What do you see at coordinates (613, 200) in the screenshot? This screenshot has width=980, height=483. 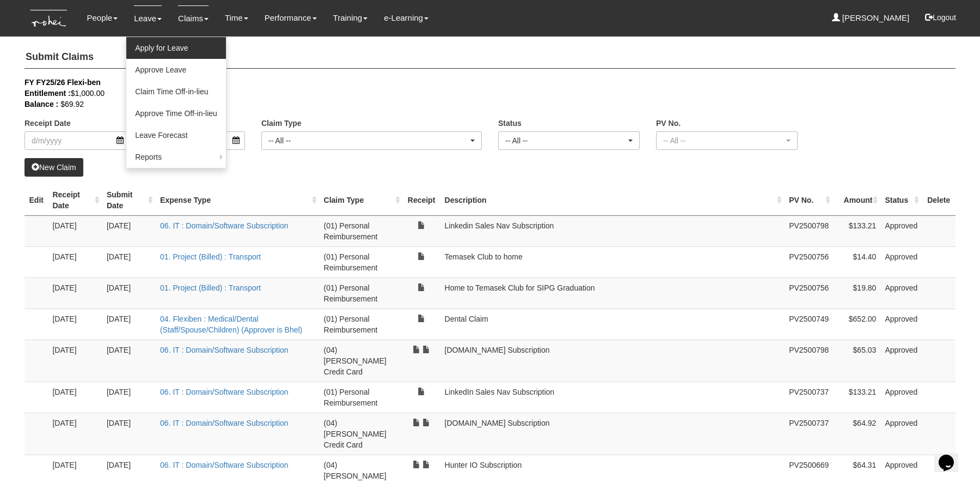 I see `th: Description : activate to sort column ascending` at bounding box center [613, 200].